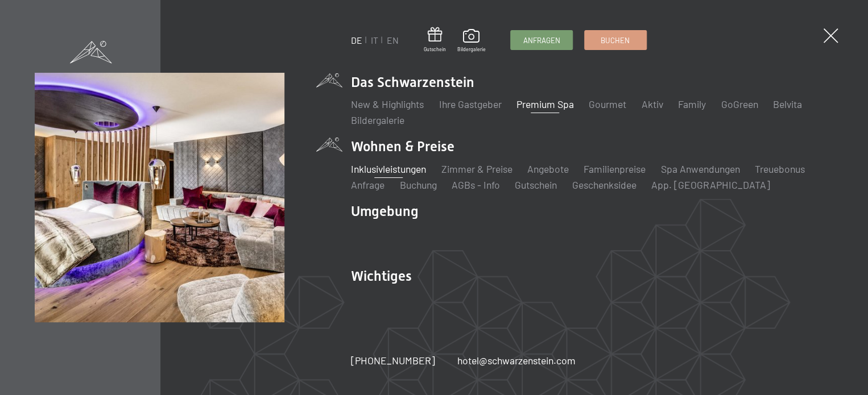  What do you see at coordinates (787, 104) in the screenshot?
I see `a: Belvita` at bounding box center [787, 104].